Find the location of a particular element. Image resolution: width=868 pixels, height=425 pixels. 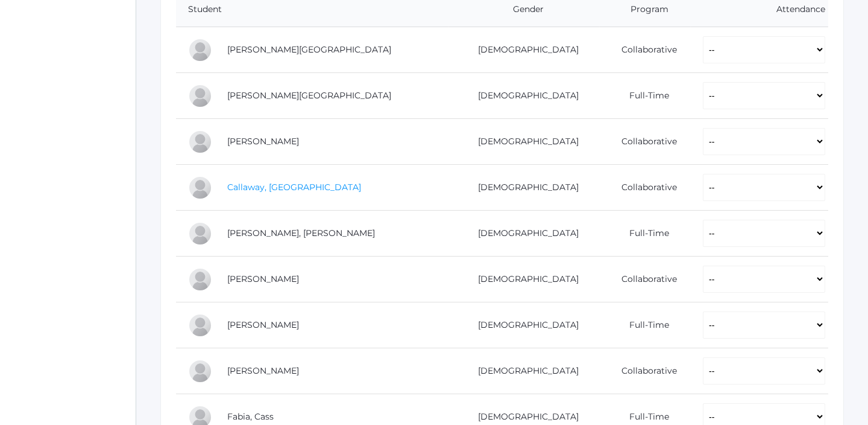

div: Charlotte Bair is located at coordinates (200, 50).